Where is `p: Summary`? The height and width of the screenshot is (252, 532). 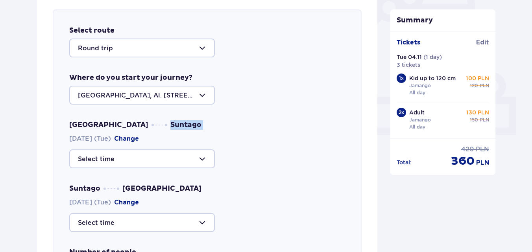
p: Summary is located at coordinates (443, 20).